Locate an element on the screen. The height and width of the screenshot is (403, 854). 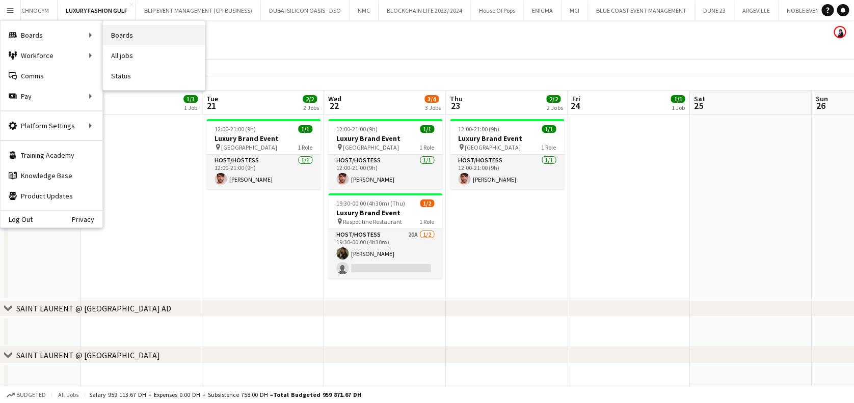
span: Total Budgeted 959 871.67 DH is located at coordinates (317, 395).